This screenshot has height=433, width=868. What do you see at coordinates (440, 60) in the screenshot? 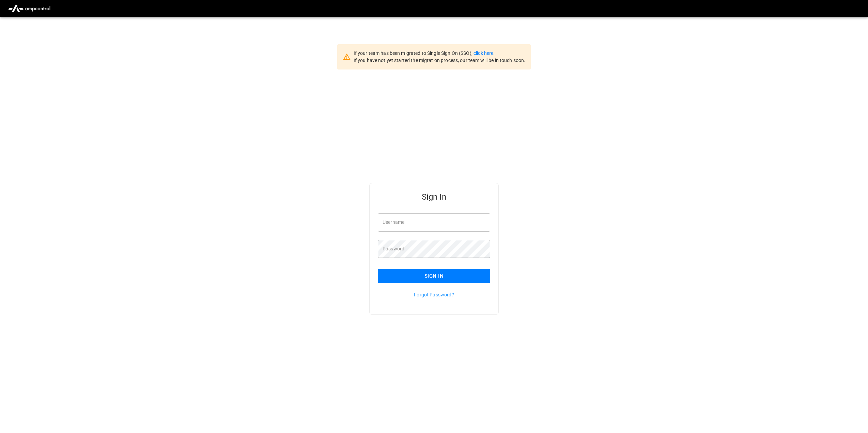
I see `span: If you have not yet started the migration process, our team will be in touch soon.` at bounding box center [440, 60].